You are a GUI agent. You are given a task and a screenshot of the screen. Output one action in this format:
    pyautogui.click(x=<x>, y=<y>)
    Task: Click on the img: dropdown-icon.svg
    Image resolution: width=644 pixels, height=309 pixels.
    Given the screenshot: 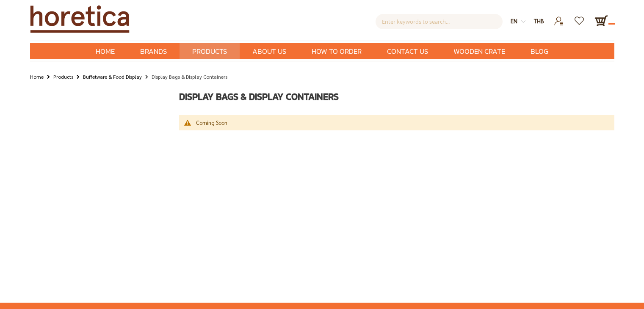 What is the action you would take?
    pyautogui.click(x=523, y=21)
    